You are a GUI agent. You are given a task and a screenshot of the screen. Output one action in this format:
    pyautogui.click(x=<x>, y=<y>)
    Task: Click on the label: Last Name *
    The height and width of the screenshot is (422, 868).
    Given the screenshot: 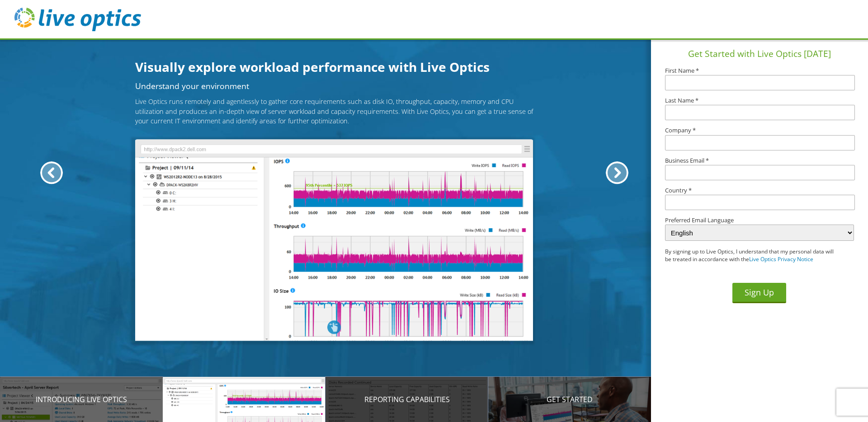 What is the action you would take?
    pyautogui.click(x=760, y=100)
    